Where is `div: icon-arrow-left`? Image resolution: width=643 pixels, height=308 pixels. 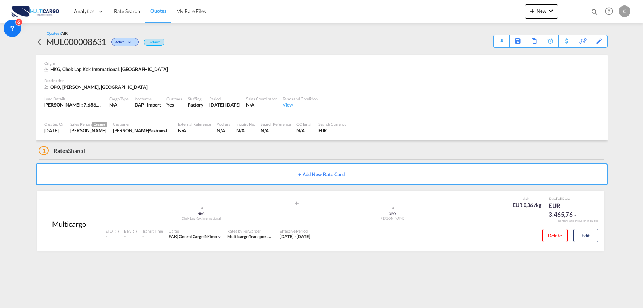 div: icon-arrow-left is located at coordinates (41, 42).